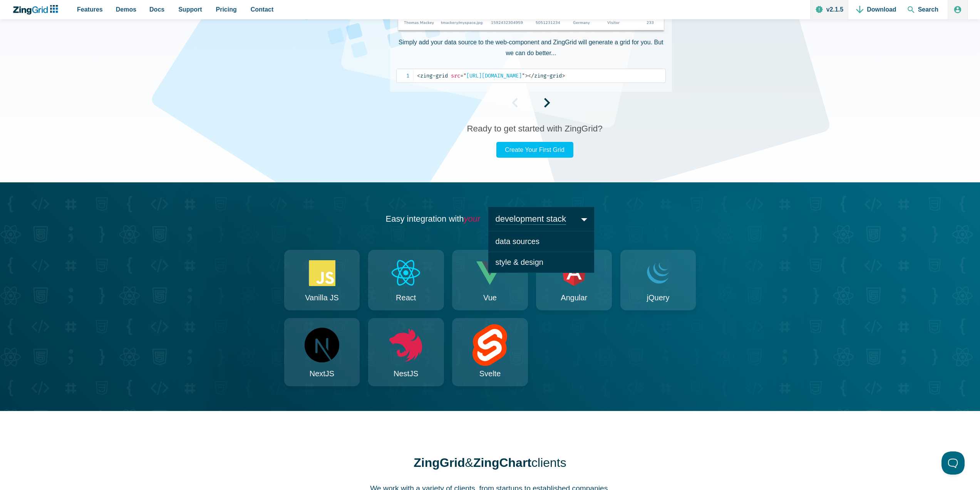  Describe the element at coordinates (541, 263) in the screenshot. I see `span: style & design` at that location.